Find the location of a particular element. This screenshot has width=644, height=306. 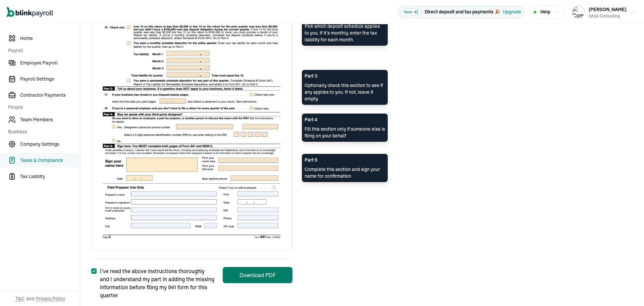

p: Complete this section and sign your name for confirmation is located at coordinates (345, 172).